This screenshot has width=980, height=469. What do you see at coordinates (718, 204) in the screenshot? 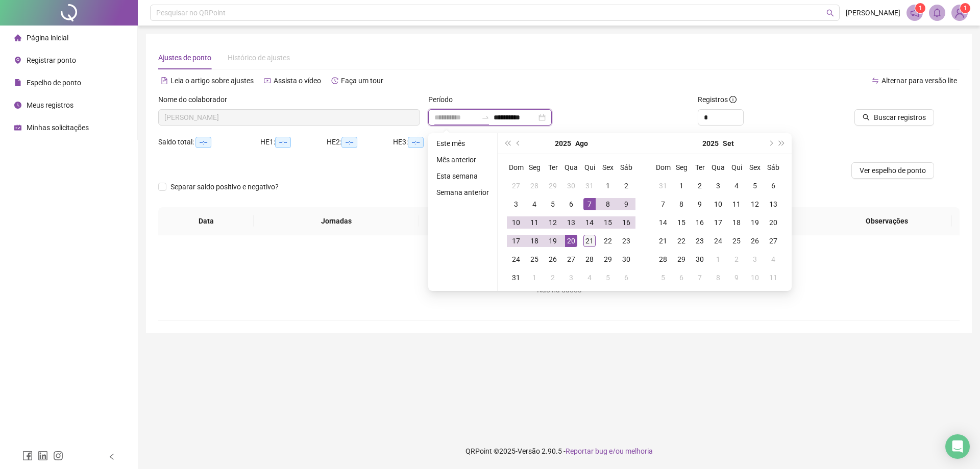
I see `div: 10` at bounding box center [718, 204].